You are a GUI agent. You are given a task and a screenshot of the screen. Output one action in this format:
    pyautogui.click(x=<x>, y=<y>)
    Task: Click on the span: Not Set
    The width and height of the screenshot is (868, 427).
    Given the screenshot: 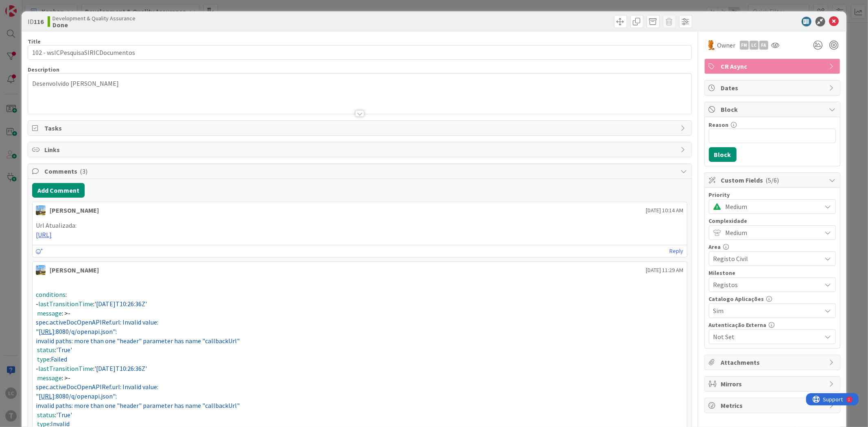 What is the action you would take?
    pyautogui.click(x=766, y=337)
    